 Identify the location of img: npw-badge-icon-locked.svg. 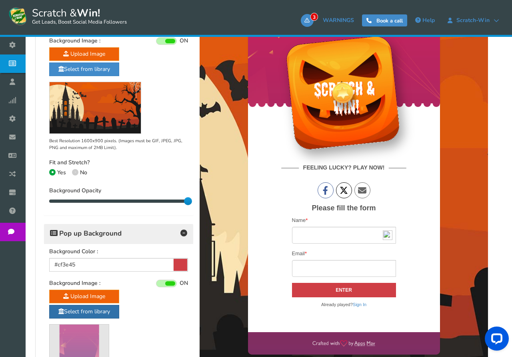
(188, 254).